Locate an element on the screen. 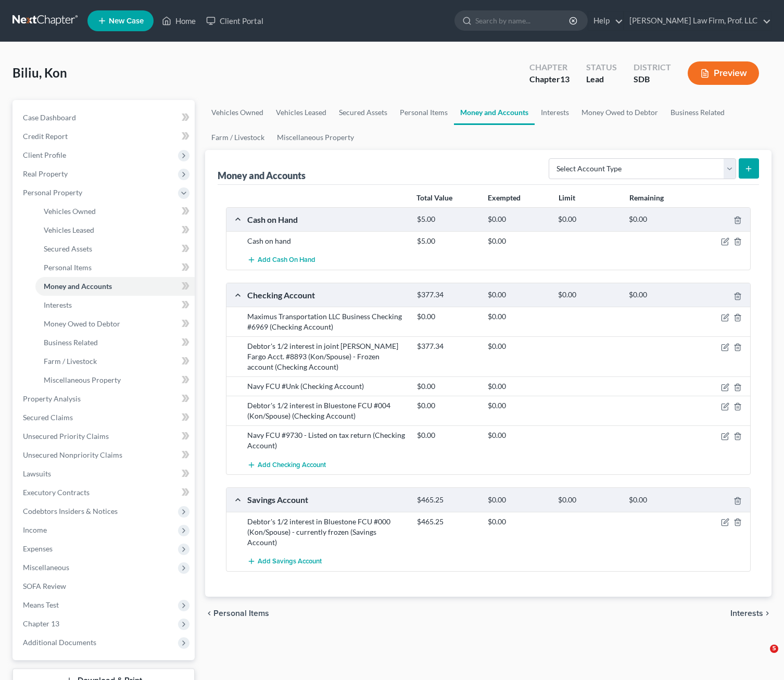  a: Credit Report is located at coordinates (105, 137).